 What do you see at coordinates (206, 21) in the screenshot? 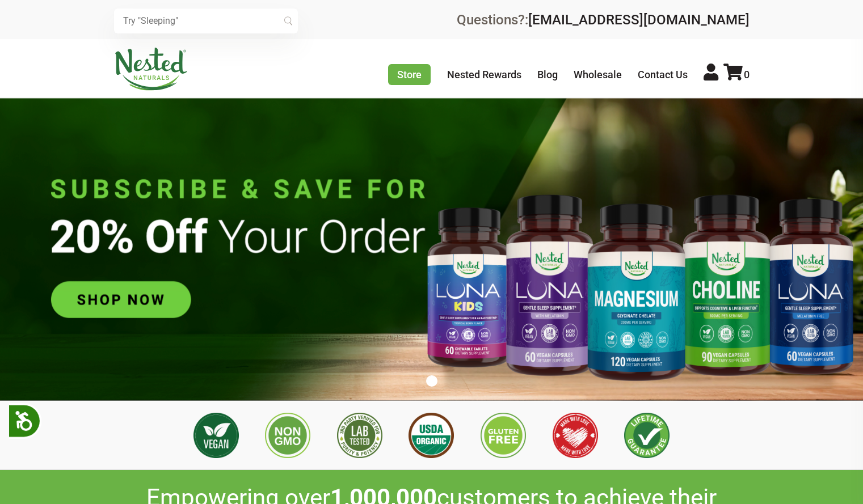
I see `input: Try "Sleeping"` at bounding box center [206, 21].